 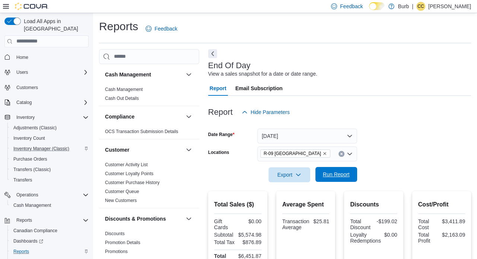 What do you see at coordinates (50, 231) in the screenshot?
I see `span: Canadian Compliance` at bounding box center [50, 231].